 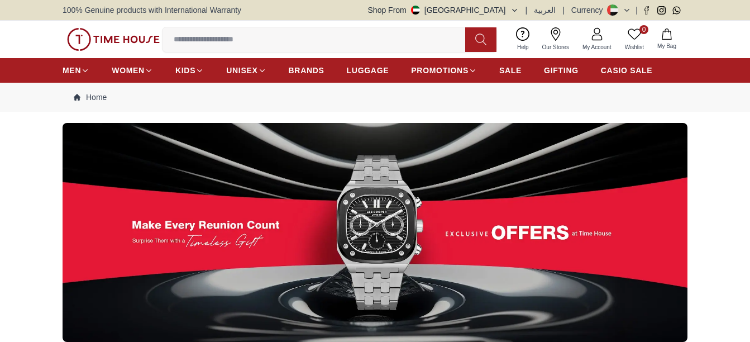 I want to click on button: My Bag, so click(x=667, y=39).